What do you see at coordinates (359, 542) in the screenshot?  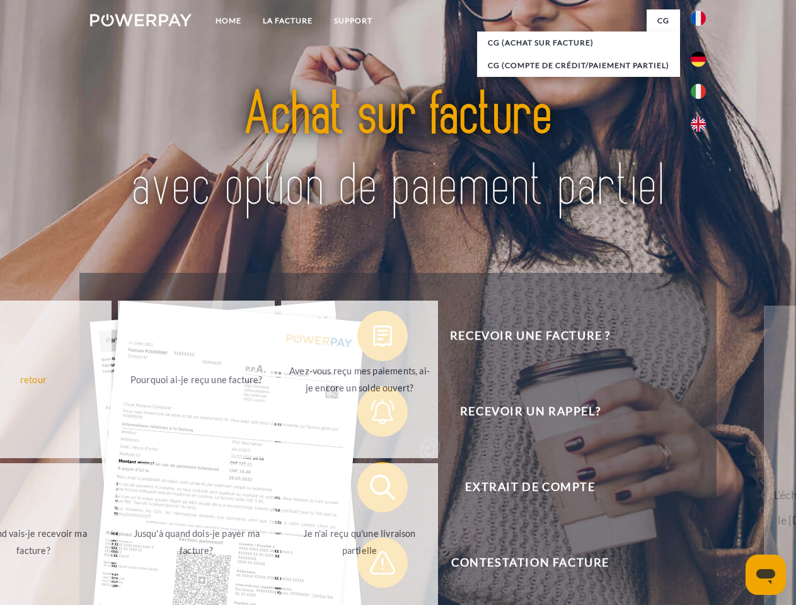 I see `div: Je n'ai reçu qu'une livraison partielle` at bounding box center [359, 542].